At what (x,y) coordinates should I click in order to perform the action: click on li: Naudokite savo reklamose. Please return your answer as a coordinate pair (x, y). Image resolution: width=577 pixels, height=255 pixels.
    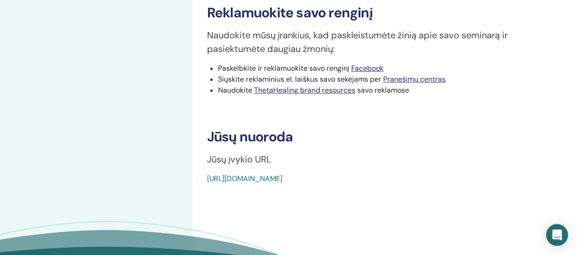
    Looking at the image, I should click on (390, 90).